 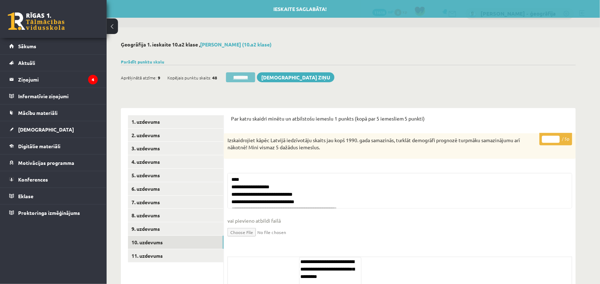 I want to click on span: Aktuāli, so click(x=27, y=63).